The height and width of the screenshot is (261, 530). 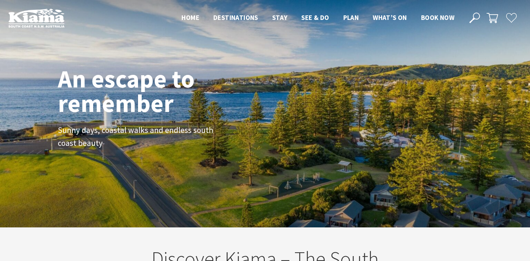 What do you see at coordinates (351, 18) in the screenshot?
I see `span: Plan` at bounding box center [351, 18].